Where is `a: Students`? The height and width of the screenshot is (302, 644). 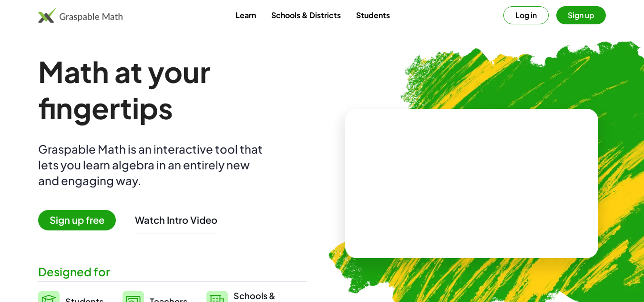
a: Students is located at coordinates (373, 15).